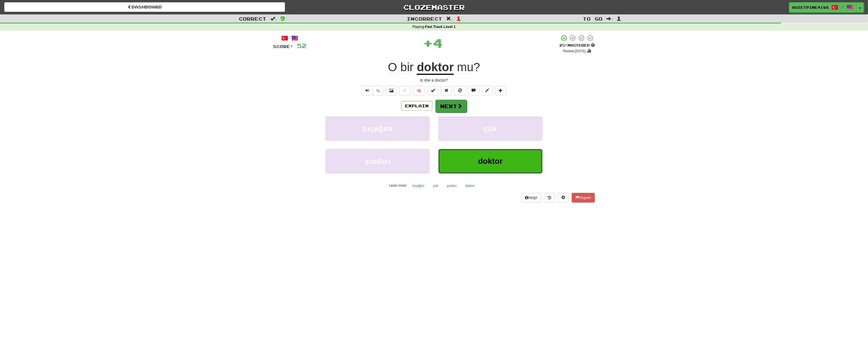 The image size is (868, 340). Describe the element at coordinates (393, 67) in the screenshot. I see `span: O` at that location.